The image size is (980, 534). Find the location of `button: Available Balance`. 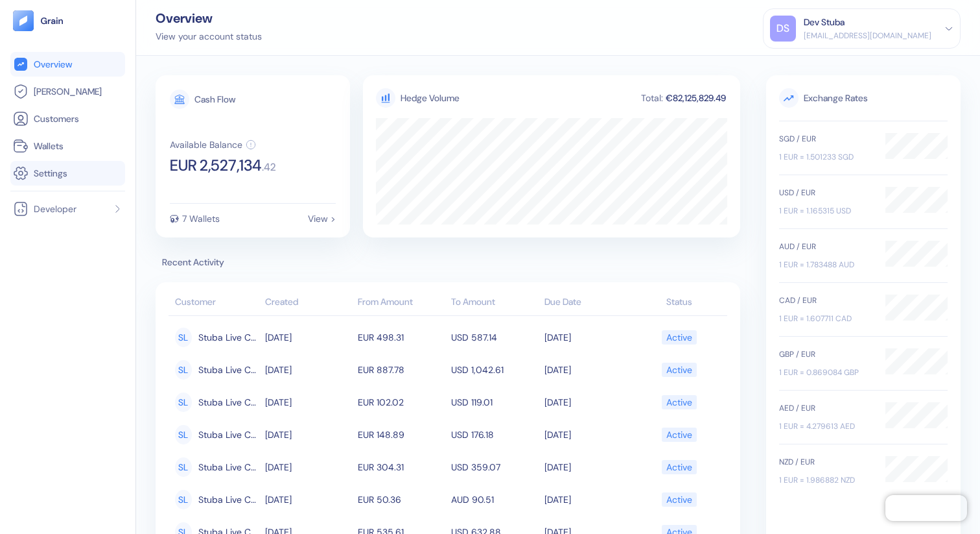

button: Available Balance is located at coordinates (213, 144).